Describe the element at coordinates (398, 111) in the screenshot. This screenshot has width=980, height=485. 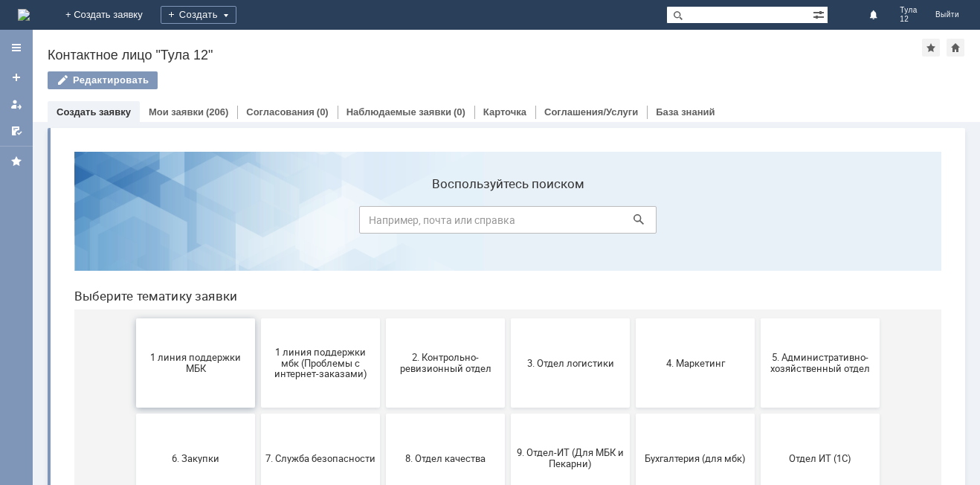
I see `a: Наблюдаемые заявки` at that location.